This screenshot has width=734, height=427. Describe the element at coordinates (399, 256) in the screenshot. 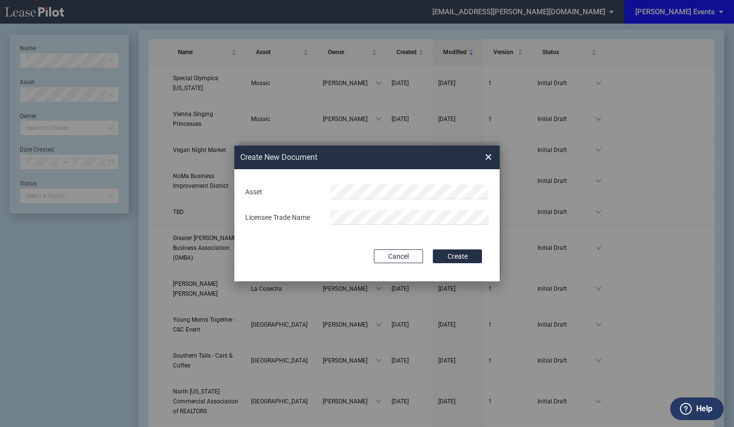

I see `button: Cancel` at that location.